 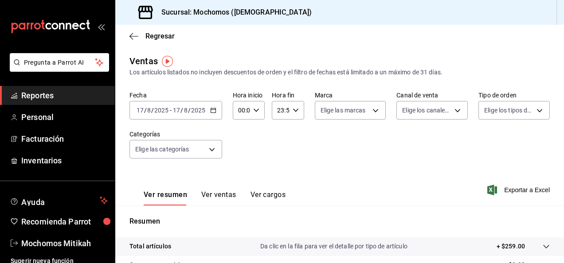 What do you see at coordinates (343, 110) in the screenshot?
I see `span: Elige las marcas` at bounding box center [343, 110].